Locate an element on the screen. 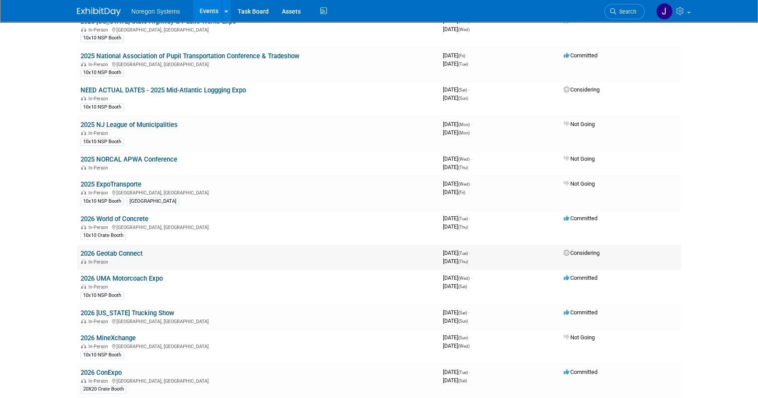 This screenshot has width=758, height=398. a: 2026 World of Concrete is located at coordinates (114, 219).